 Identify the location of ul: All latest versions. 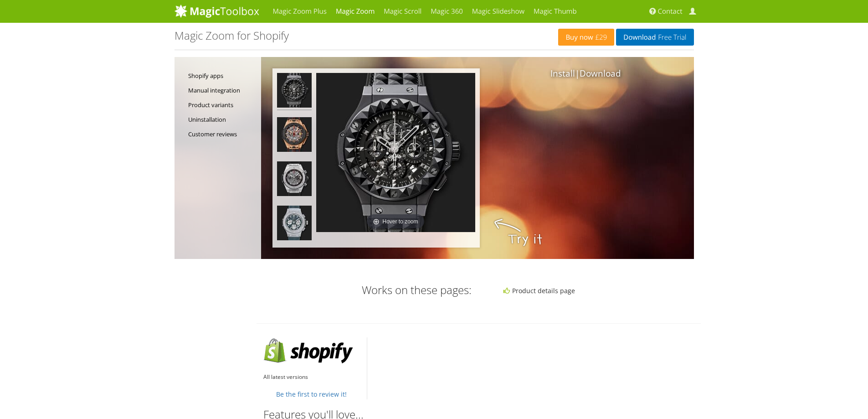
(312, 377).